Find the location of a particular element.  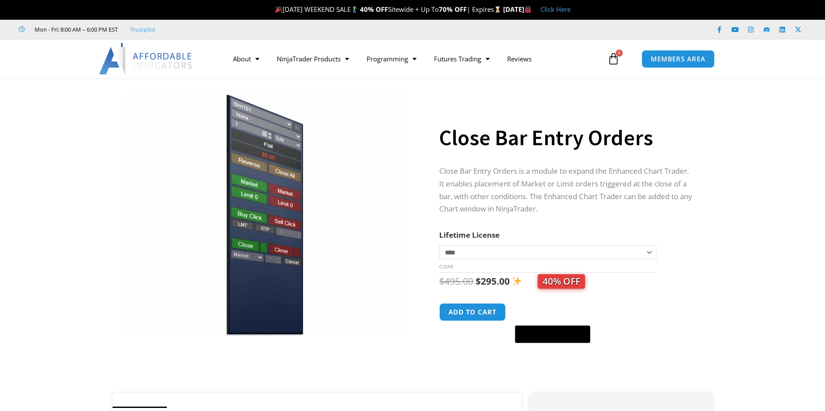

h1: Close Bar Entry Orders is located at coordinates (567, 138).